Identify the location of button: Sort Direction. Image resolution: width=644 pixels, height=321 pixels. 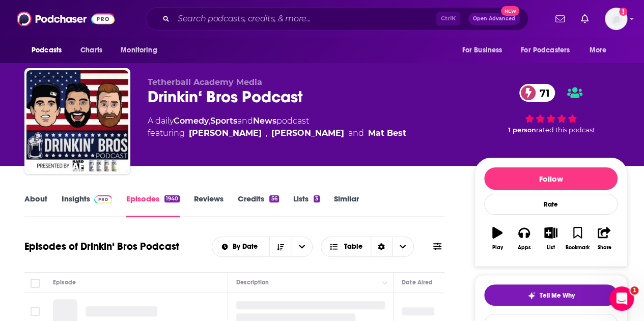
(280, 247).